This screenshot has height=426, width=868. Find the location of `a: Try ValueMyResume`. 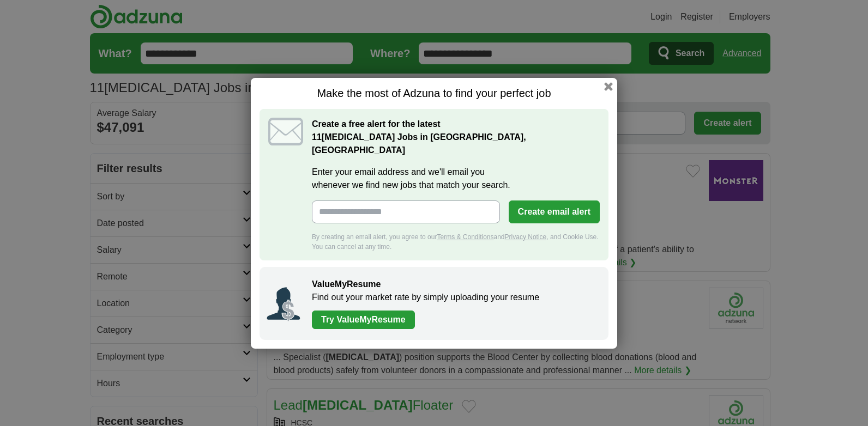

a: Try ValueMyResume is located at coordinates (363, 320).